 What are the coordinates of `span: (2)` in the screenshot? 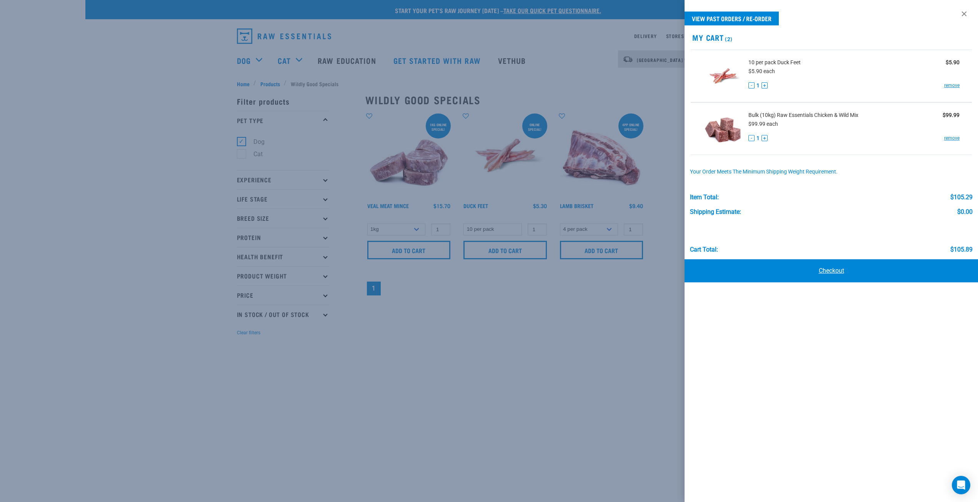 It's located at (728, 38).